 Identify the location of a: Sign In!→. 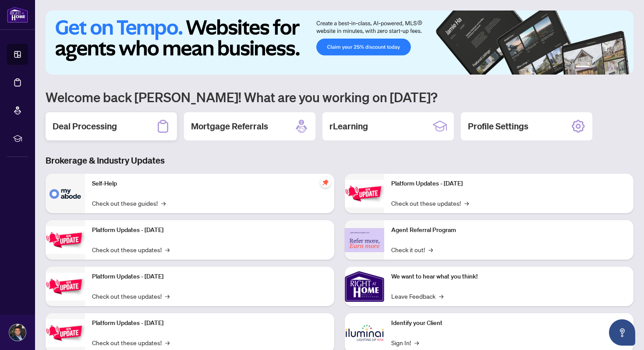
(405, 343).